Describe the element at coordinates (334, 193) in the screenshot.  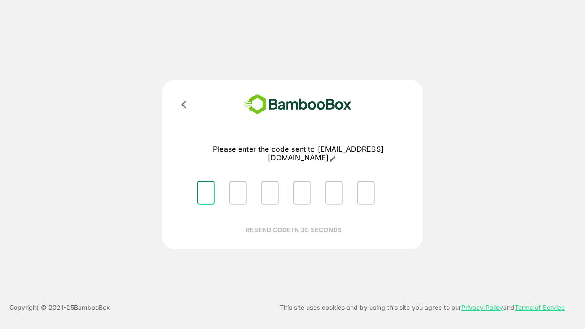
I see `input: Please enter OTP character 5` at that location.